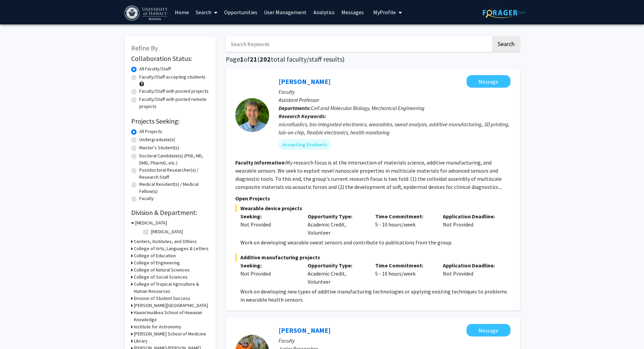 This screenshot has width=644, height=349. I want to click on span: 202, so click(265, 59).